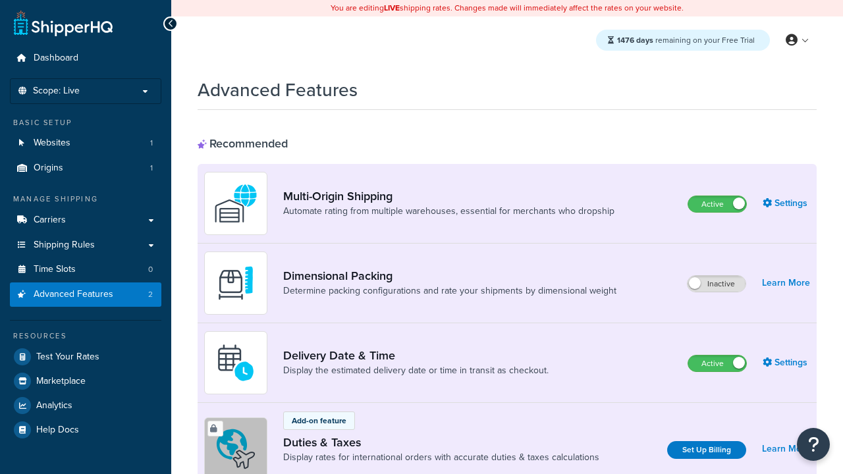 The image size is (843, 474). Describe the element at coordinates (86, 269) in the screenshot. I see `a: Time Slots0` at that location.